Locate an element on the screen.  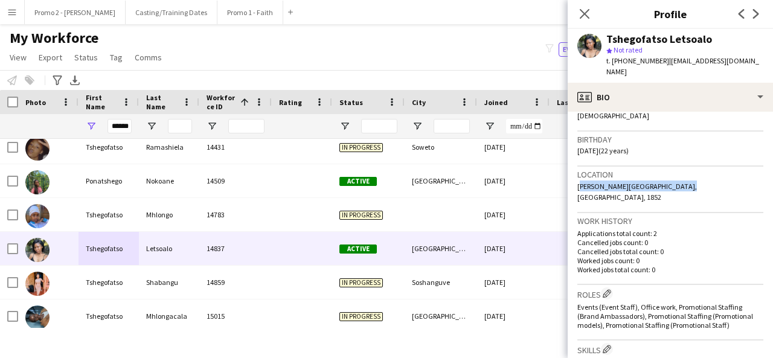
div: 14783 is located at coordinates (236, 214).